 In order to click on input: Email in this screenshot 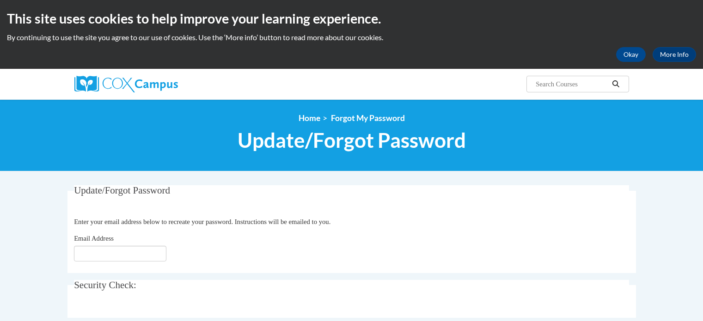, I will do `click(120, 254)`.